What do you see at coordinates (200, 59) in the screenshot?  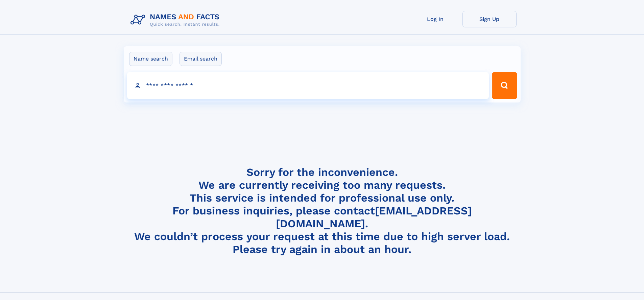 I see `label: Email search` at bounding box center [200, 59].